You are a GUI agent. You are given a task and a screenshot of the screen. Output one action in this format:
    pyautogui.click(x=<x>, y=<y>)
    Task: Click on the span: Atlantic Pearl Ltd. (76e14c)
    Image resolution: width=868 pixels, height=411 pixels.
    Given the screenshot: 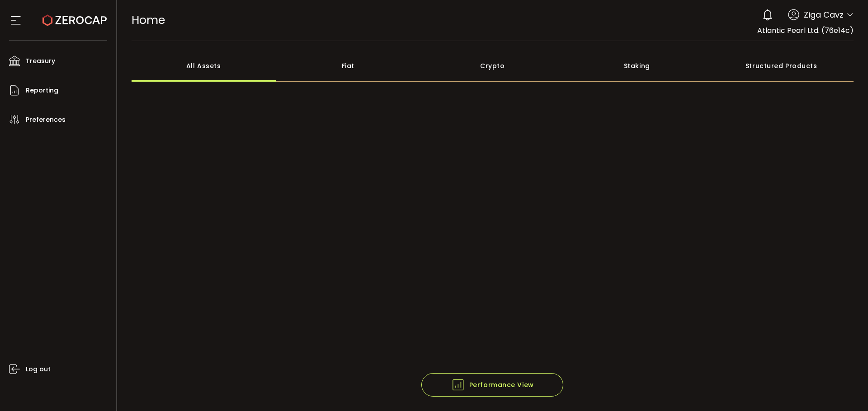 What is the action you would take?
    pyautogui.click(x=805, y=30)
    